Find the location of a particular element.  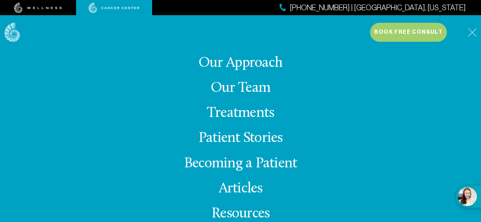

img: icon-hamburger is located at coordinates (471, 32).